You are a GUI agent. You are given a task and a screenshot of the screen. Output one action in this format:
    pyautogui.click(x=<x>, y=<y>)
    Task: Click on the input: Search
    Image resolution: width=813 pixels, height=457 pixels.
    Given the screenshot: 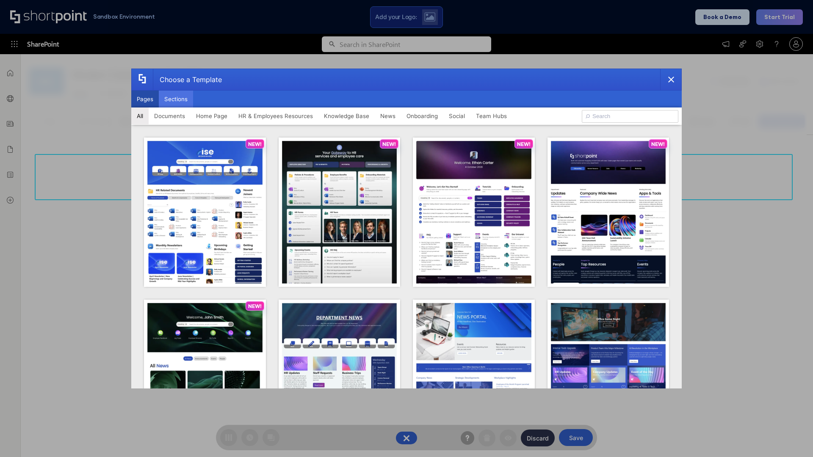 What is the action you would take?
    pyautogui.click(x=630, y=116)
    